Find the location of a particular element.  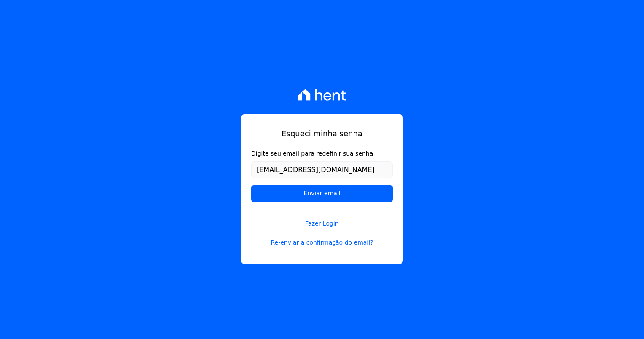

a: Re-enviar a confirmação do email? is located at coordinates (322, 242).